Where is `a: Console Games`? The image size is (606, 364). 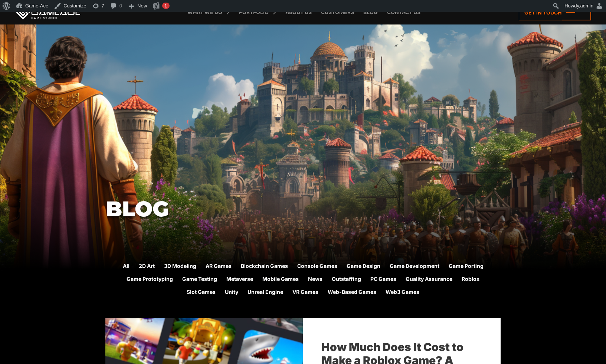 a: Console Games is located at coordinates (317, 267).